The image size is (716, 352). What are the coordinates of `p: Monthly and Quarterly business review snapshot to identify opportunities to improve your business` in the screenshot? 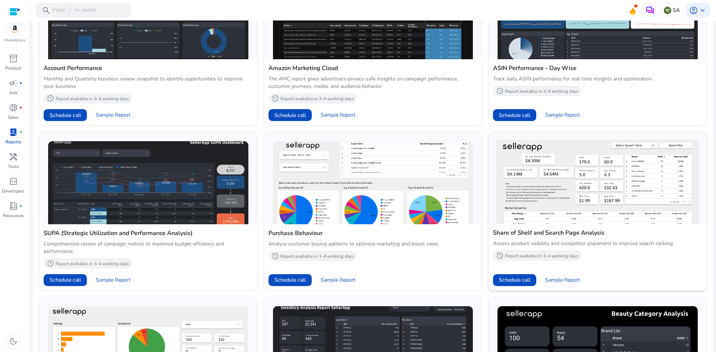 It's located at (148, 83).